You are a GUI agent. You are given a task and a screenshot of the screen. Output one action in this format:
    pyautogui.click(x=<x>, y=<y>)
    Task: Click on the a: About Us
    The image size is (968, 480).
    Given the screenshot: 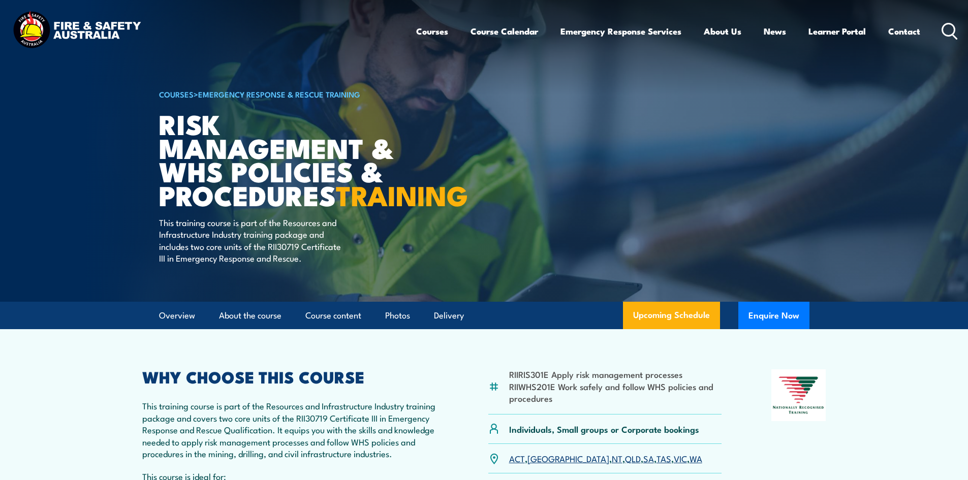 What is the action you would take?
    pyautogui.click(x=722, y=31)
    